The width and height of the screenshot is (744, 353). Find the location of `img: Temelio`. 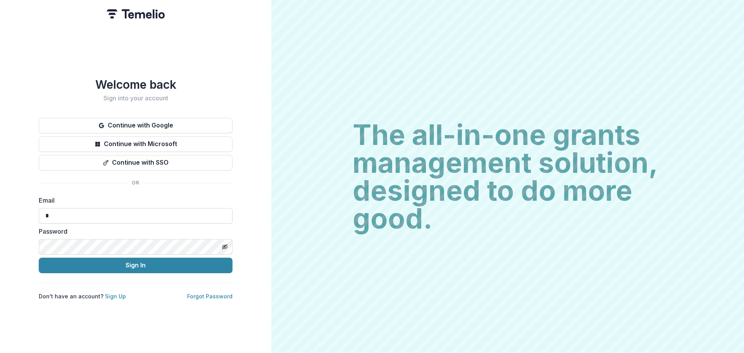

img: Temelio is located at coordinates (136, 14).